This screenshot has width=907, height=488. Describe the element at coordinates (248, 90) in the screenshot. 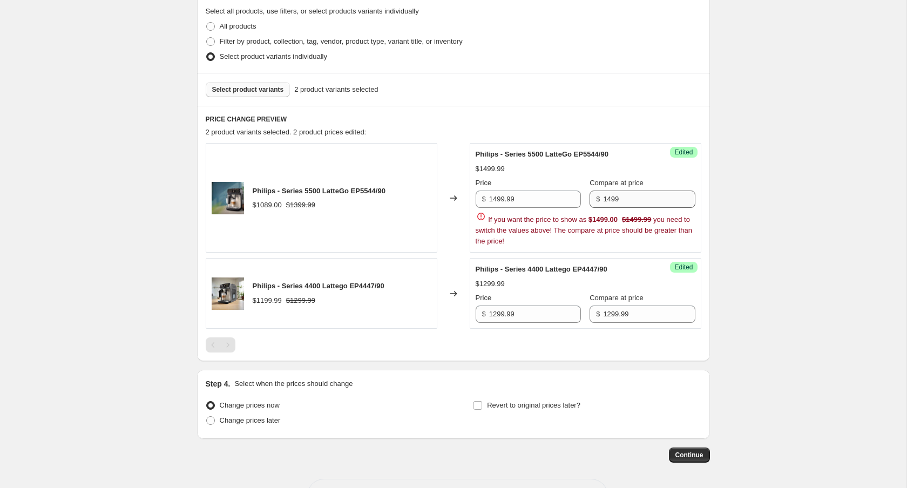

I see `span: Select product variants` at that location.